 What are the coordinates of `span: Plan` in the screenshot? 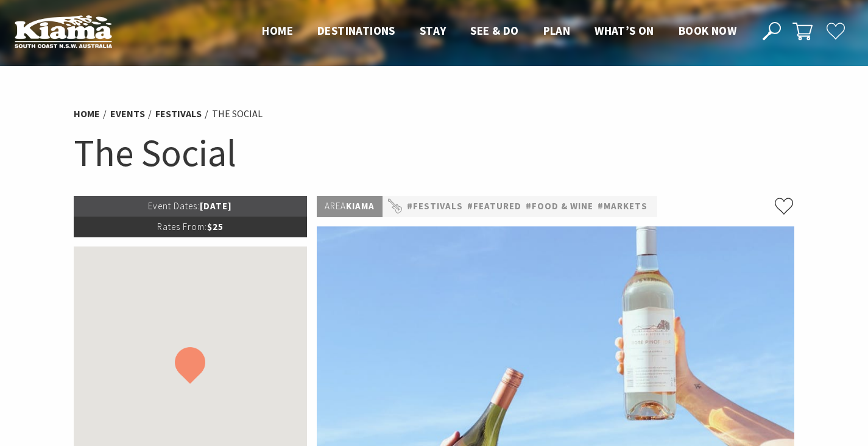 It's located at (557, 30).